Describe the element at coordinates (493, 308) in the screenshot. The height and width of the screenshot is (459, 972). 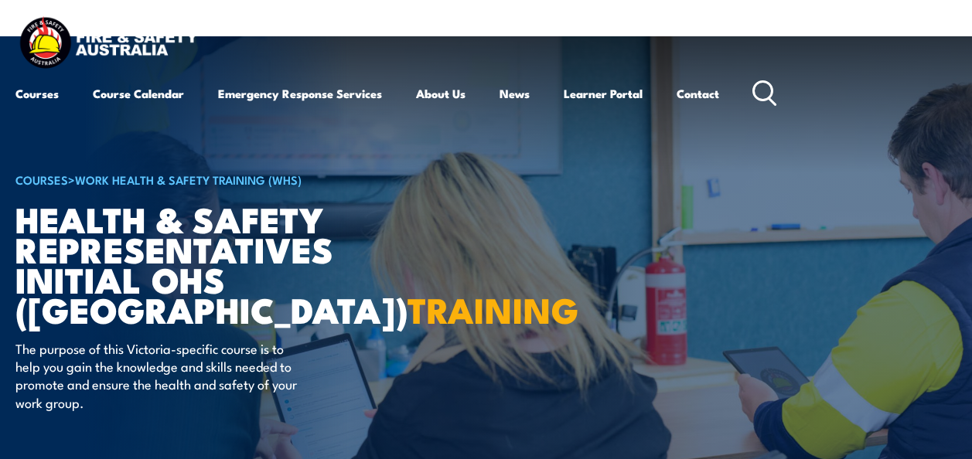
I see `strong: TRAINING` at that location.